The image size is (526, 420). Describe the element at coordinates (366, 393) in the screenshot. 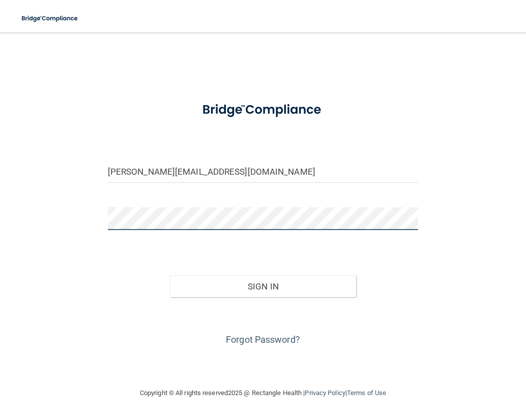

I see `a: Terms of Use` at that location.